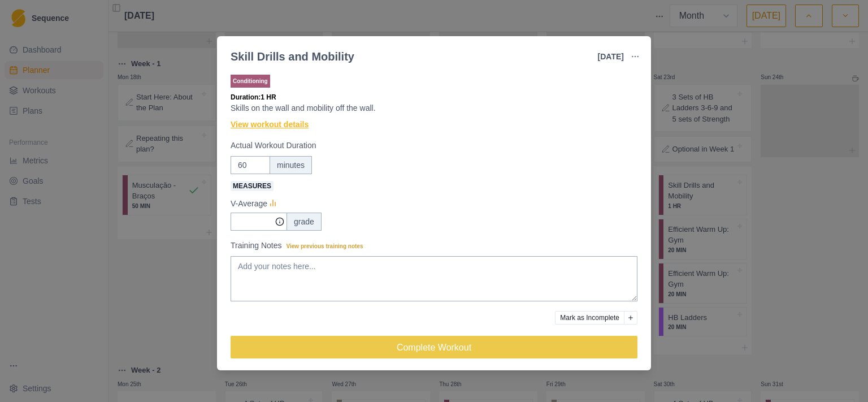 The image size is (868, 402). What do you see at coordinates (434, 108) in the screenshot?
I see `p: Skills on the wall and mobility off the wall.` at bounding box center [434, 108].